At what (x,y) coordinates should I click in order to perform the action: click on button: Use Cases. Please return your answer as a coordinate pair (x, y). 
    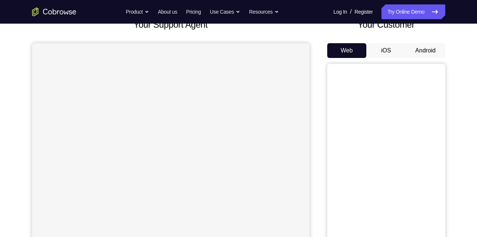
    Looking at the image, I should click on (225, 12).